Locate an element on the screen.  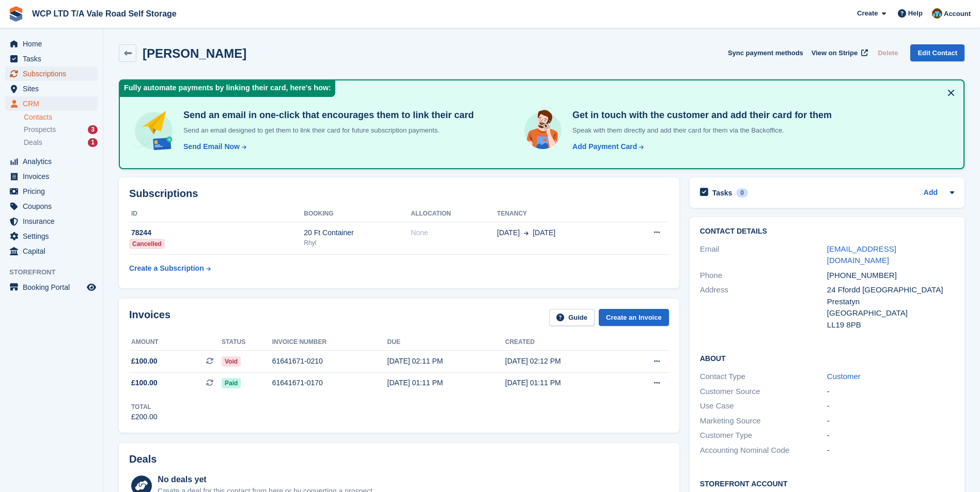
p: Speak with them directly and add their card for them via the Backoffice. is located at coordinates (699, 131).